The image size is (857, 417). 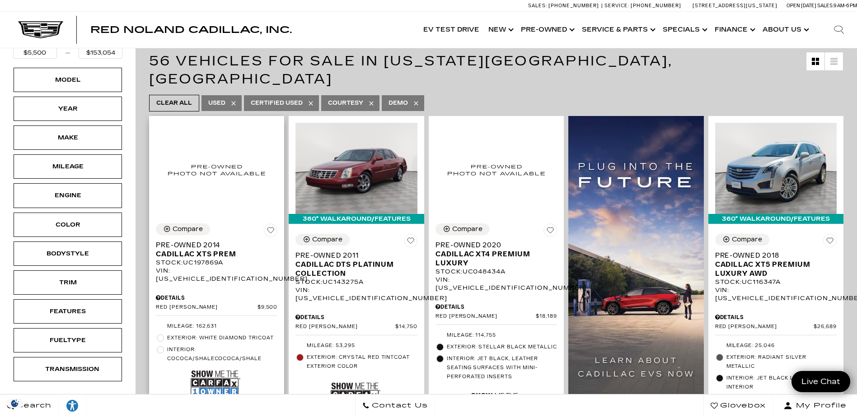 I want to click on span: $14,750, so click(x=406, y=327).